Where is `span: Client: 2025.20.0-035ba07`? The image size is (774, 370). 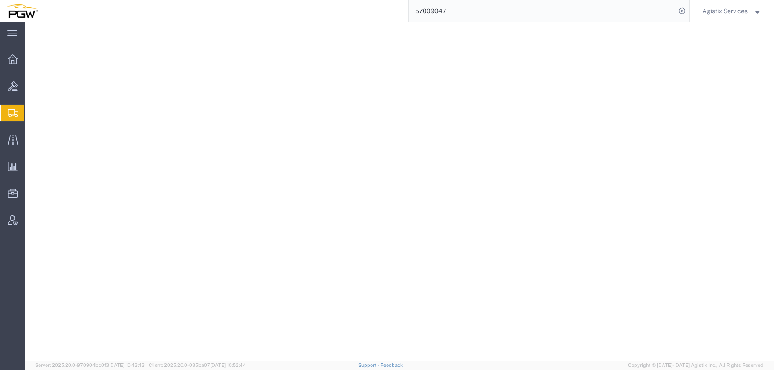
span: Client: 2025.20.0-035ba07 is located at coordinates (197, 365).